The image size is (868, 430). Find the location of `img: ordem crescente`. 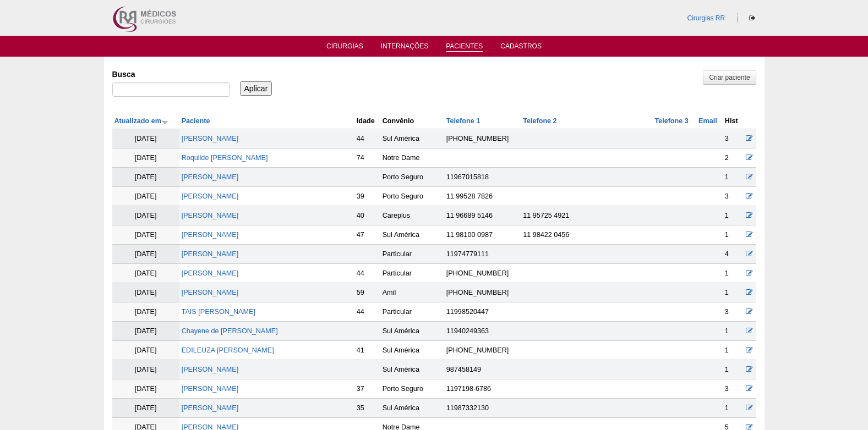

img: ordem crescente is located at coordinates (164, 122).